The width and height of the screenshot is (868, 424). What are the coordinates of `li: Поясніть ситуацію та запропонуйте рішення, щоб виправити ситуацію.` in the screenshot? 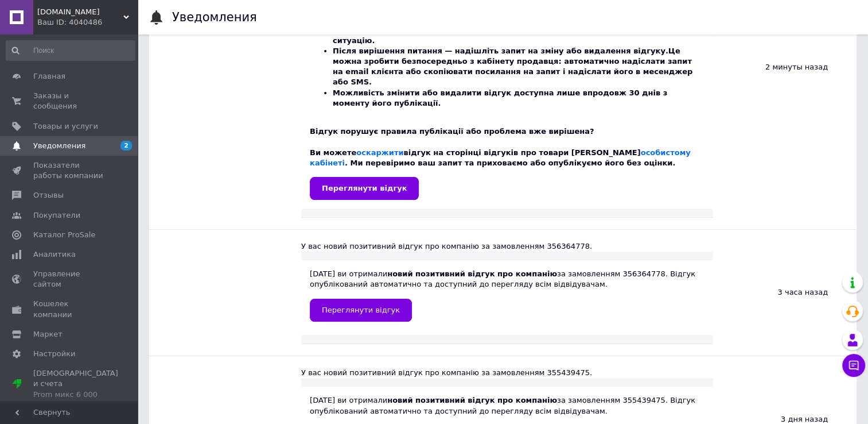 It's located at (519, 36).